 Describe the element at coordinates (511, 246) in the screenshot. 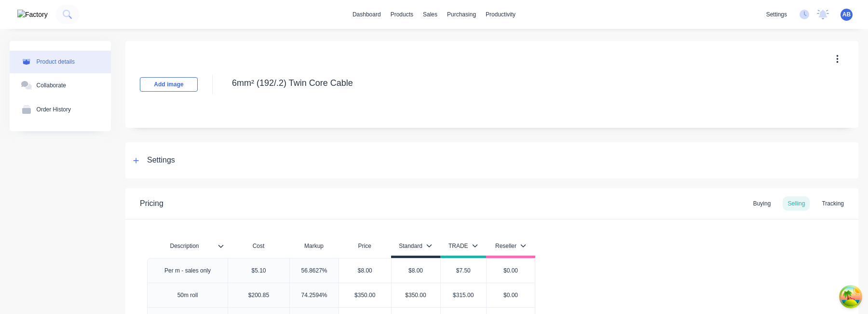

I see `div: Reseller` at that location.